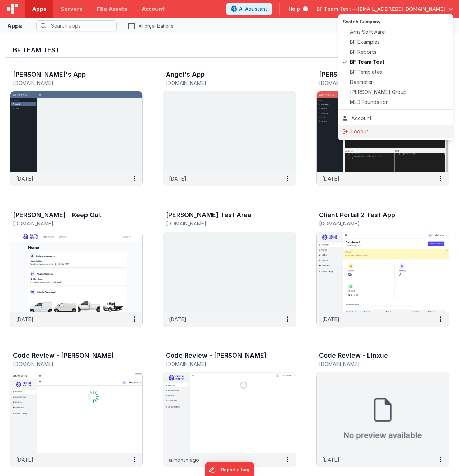 This screenshot has height=476, width=459. Describe the element at coordinates (367, 32) in the screenshot. I see `span: Arris Software` at that location.